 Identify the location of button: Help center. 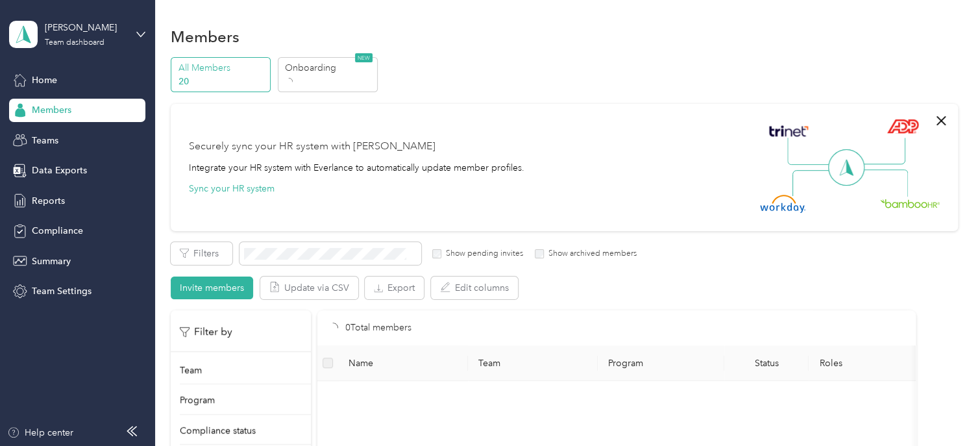
(41, 433).